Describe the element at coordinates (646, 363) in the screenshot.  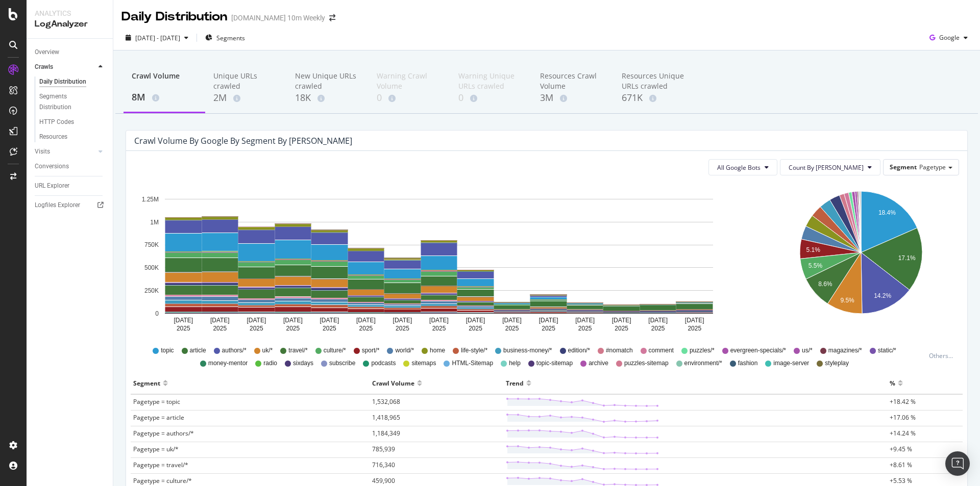
I see `span: puzzles-sitemap` at that location.